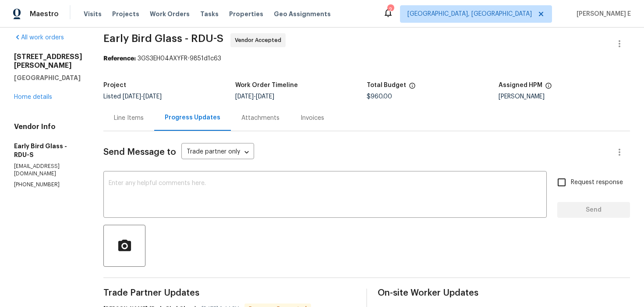 Image resolution: width=644 pixels, height=307 pixels. Describe the element at coordinates (218, 152) in the screenshot. I see `div: Trade partner only` at that location.